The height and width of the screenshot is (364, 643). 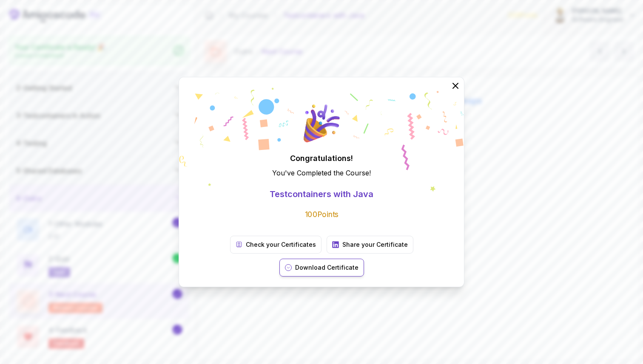 I want to click on button: Download Certificate, so click(x=321, y=267).